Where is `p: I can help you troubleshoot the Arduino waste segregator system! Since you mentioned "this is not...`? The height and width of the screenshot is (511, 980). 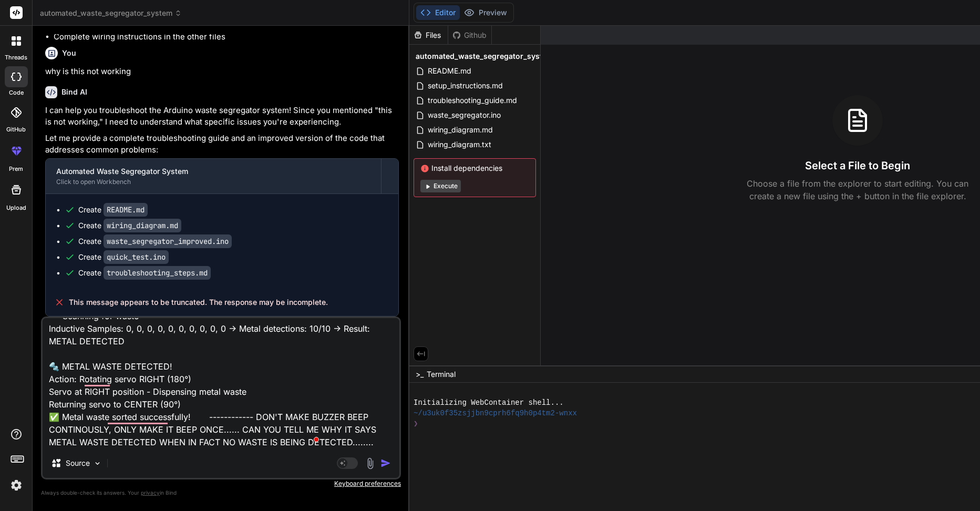 p: I can help you troubleshoot the Arduino waste segregator system! Since you mentioned "this is not... is located at coordinates (222, 117).